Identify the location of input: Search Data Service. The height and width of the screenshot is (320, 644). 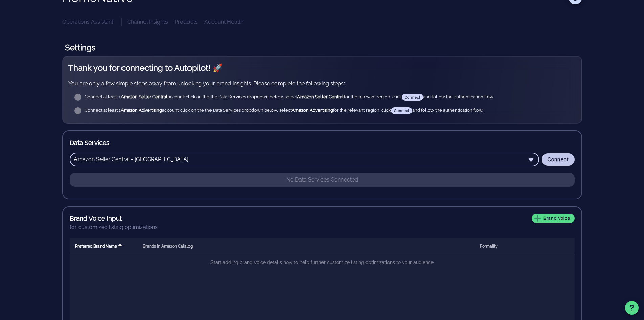
(300, 160).